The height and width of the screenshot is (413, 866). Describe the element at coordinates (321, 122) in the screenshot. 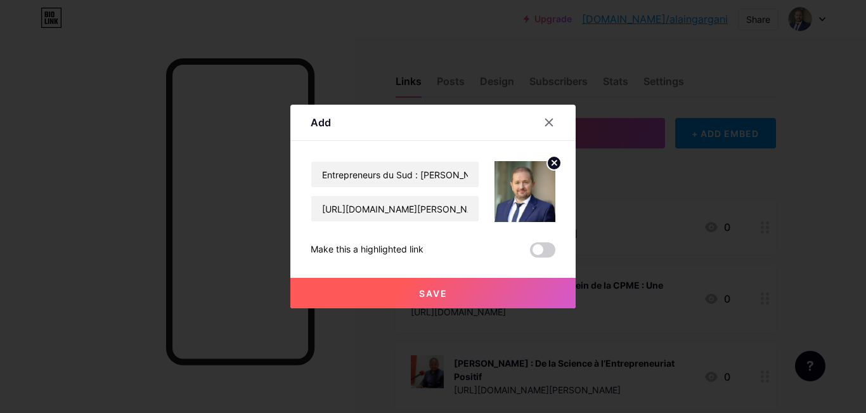

I see `div: Add` at that location.